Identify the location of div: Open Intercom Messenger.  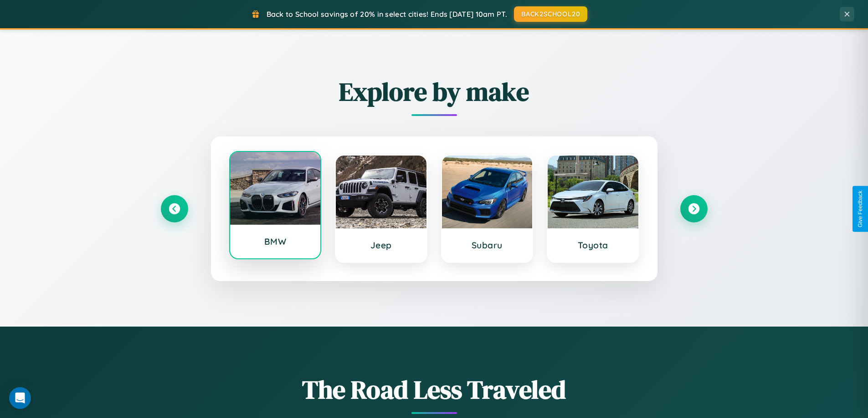
(20, 398).